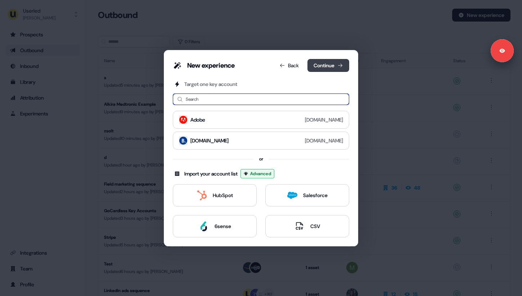  What do you see at coordinates (215, 195) in the screenshot?
I see `button: HubSpot` at bounding box center [215, 195].